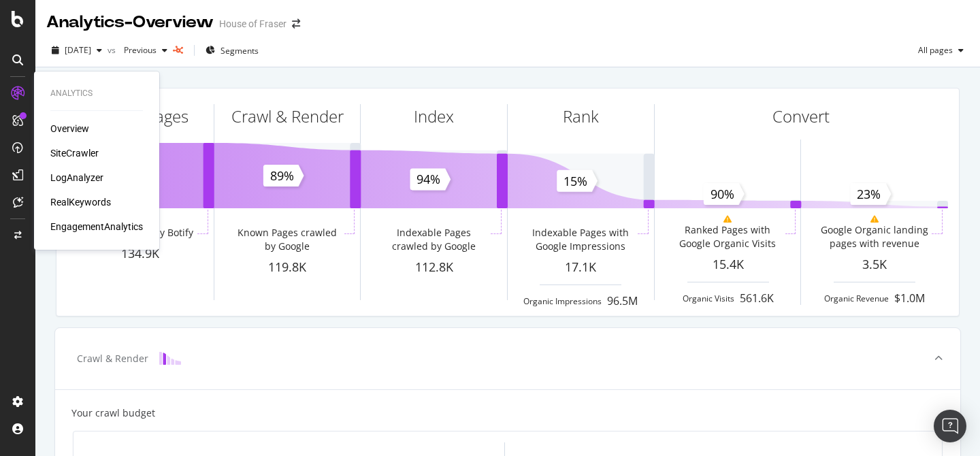  Describe the element at coordinates (80, 202) in the screenshot. I see `a: RealKeywords` at that location.